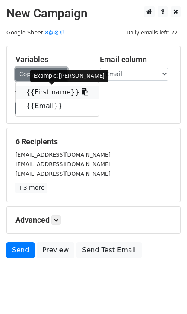  I want to click on h5: Advanced, so click(93, 220).